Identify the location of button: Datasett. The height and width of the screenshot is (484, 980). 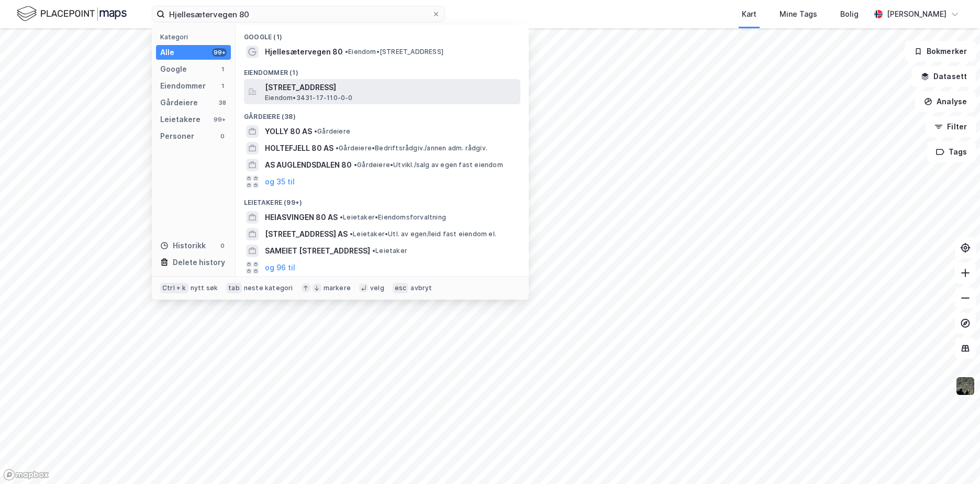
(944, 76).